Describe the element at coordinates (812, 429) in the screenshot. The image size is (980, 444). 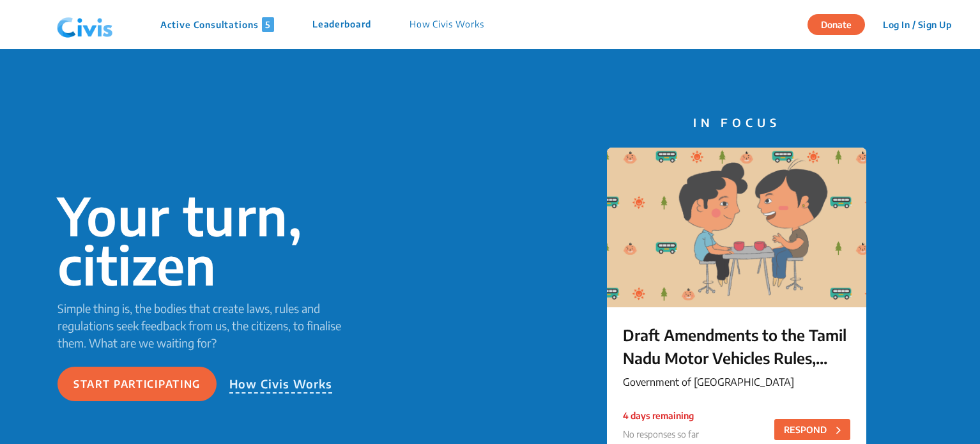
I see `button: RESPOND` at that location.